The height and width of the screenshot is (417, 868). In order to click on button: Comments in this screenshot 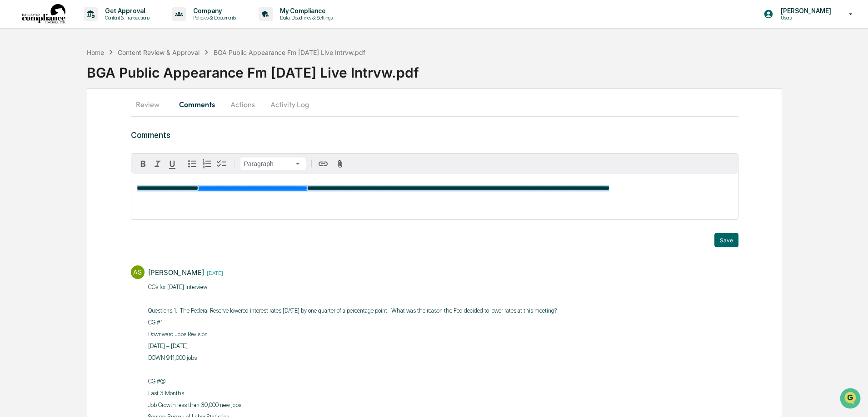, I will do `click(197, 104)`.